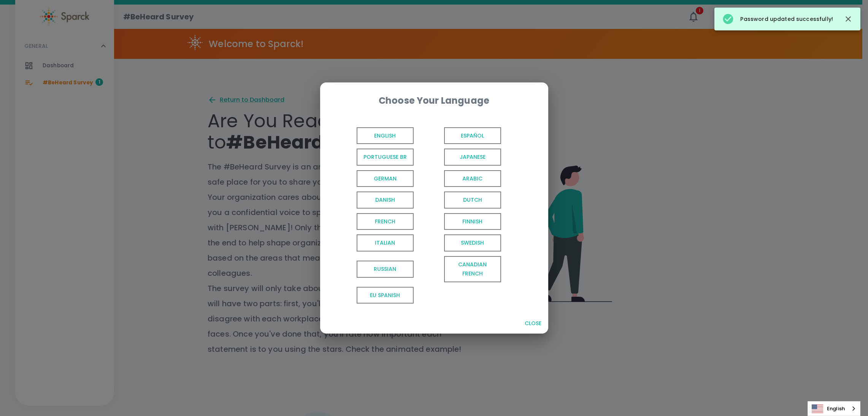 Image resolution: width=868 pixels, height=416 pixels. Describe the element at coordinates (460, 179) in the screenshot. I see `button: Arabic` at that location.